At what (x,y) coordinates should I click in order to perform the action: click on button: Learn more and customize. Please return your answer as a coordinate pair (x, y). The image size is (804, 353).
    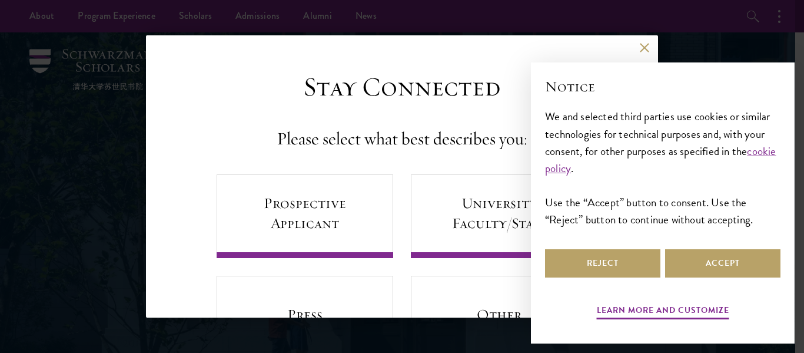
    Looking at the image, I should click on (663, 311).